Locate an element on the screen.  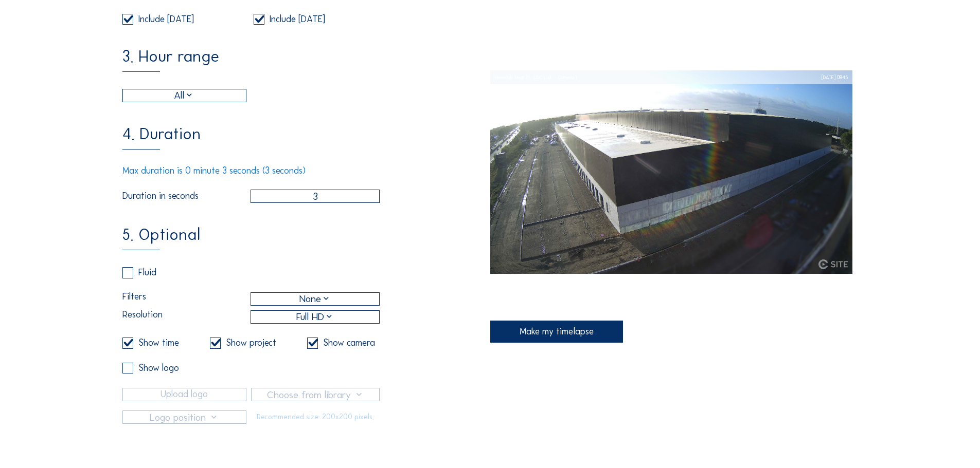
img: Image is located at coordinates (671, 172).